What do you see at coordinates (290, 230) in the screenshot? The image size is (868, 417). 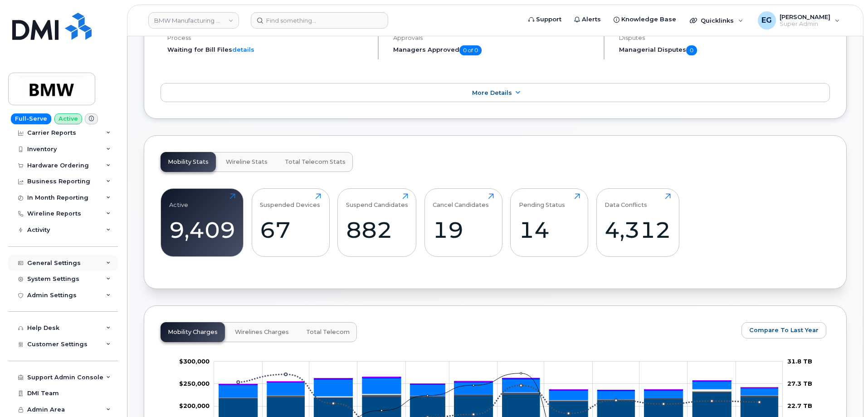 I see `div: 67` at bounding box center [290, 230].